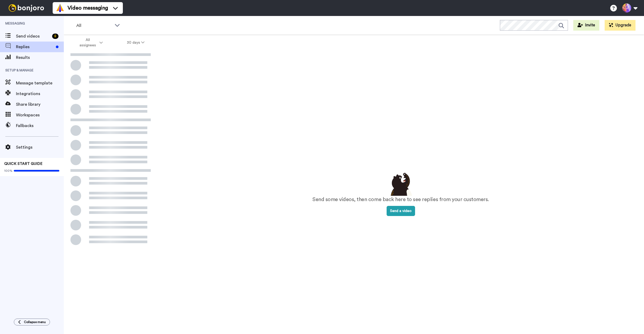  What do you see at coordinates (40, 83) in the screenshot?
I see `span: Message template` at bounding box center [40, 83].